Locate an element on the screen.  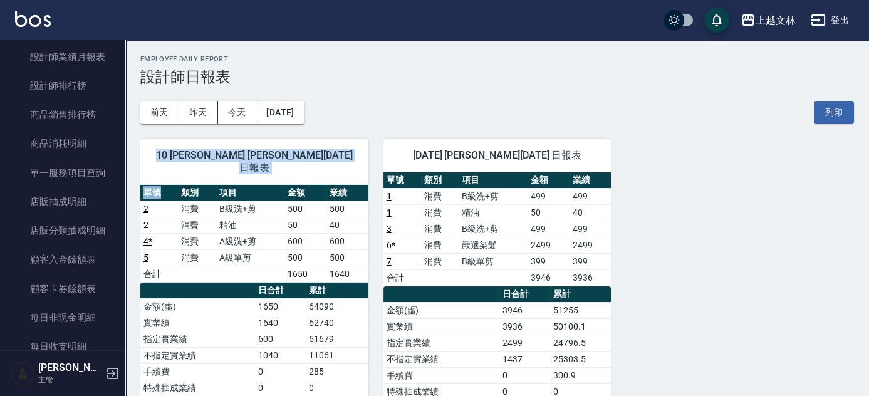
td: 300.9 is located at coordinates (580, 375).